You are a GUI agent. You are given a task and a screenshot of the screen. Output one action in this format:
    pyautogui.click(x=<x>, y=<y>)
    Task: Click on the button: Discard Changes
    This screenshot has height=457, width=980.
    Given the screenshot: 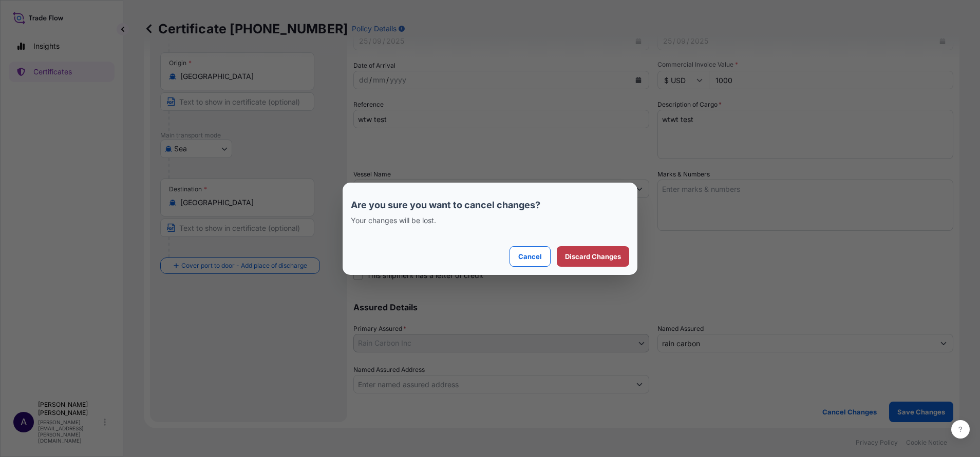 What is the action you would take?
    pyautogui.click(x=592, y=256)
    